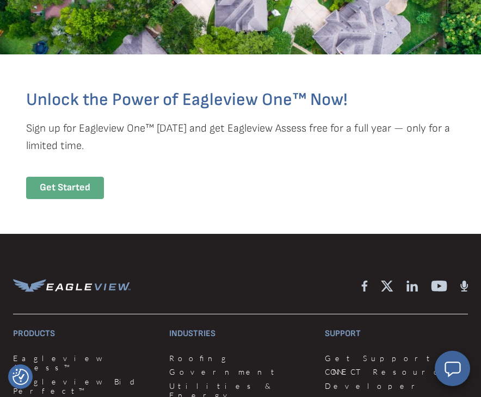 This screenshot has height=397, width=481. Describe the element at coordinates (452, 368) in the screenshot. I see `button: Open chat window` at that location.